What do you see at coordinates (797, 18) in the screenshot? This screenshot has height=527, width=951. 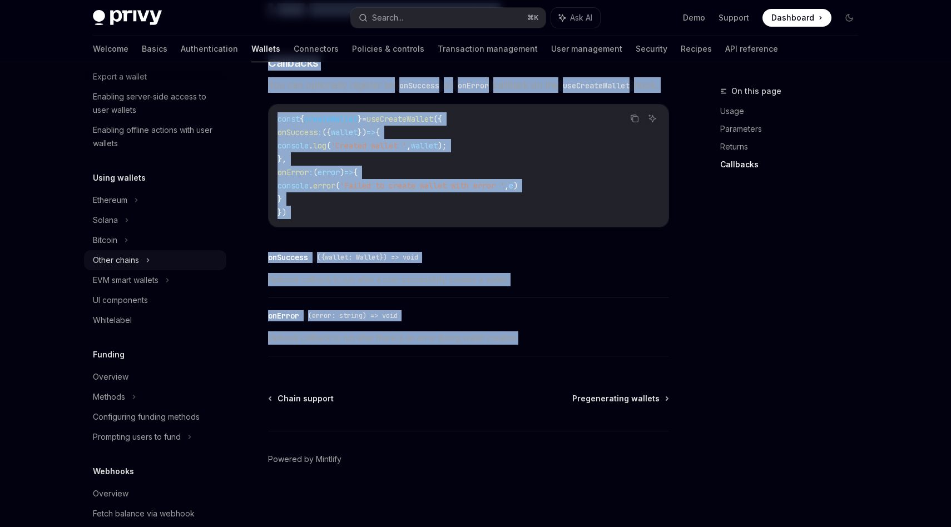 I see `a: Dashboard` at bounding box center [797, 18].